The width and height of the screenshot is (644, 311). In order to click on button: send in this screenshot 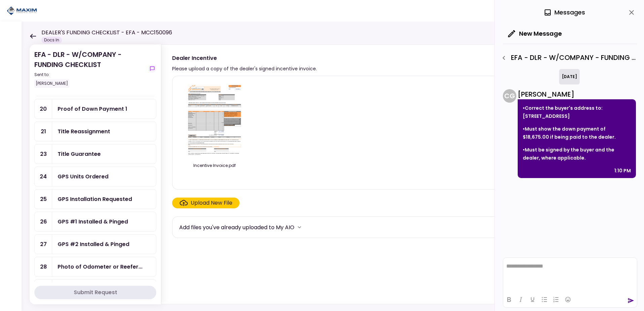, I will do `click(632, 300)`.